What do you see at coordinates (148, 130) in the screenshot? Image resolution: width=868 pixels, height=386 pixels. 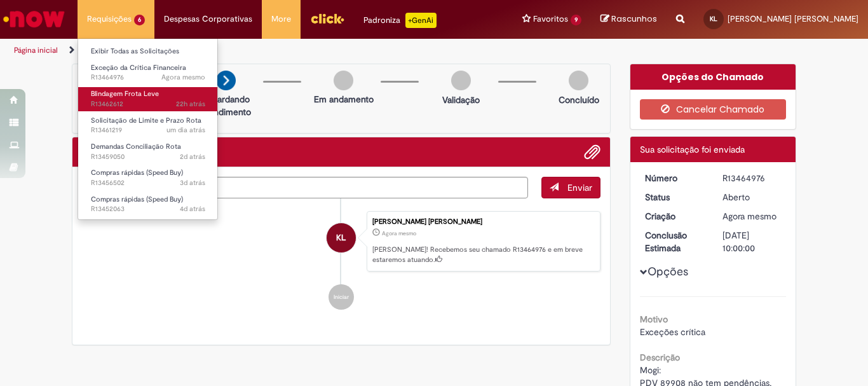 I see `ul: Requisições` at bounding box center [148, 130].